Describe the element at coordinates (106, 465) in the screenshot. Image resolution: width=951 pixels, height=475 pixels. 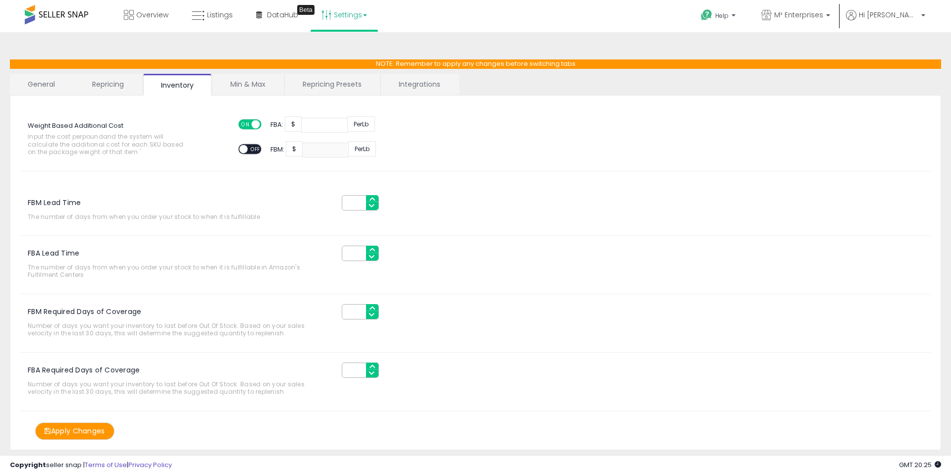
I see `a: Terms of Use` at that location.